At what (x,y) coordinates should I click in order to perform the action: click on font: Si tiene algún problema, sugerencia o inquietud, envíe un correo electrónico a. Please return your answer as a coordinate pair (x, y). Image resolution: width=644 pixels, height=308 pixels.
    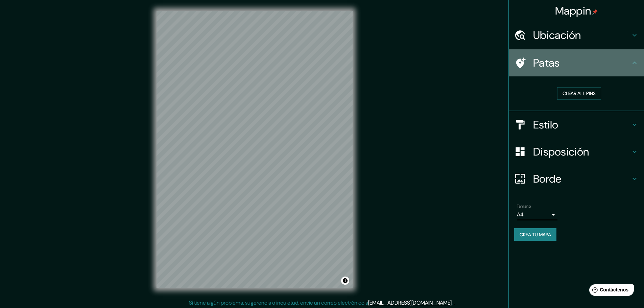
    Looking at the image, I should click on (279, 303).